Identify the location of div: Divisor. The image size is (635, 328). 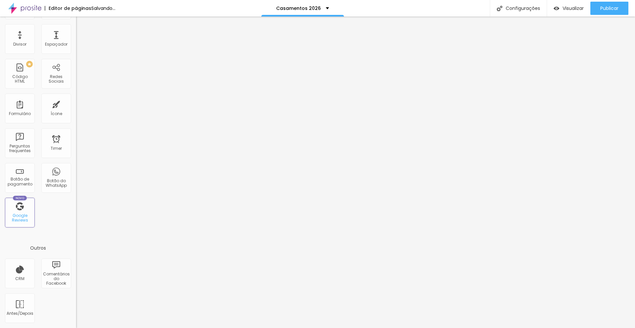
(20, 44).